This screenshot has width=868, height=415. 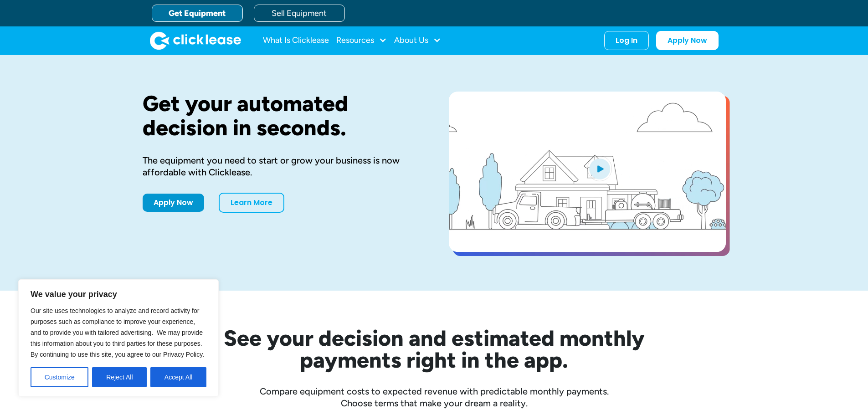 I want to click on button: Accept All, so click(x=178, y=377).